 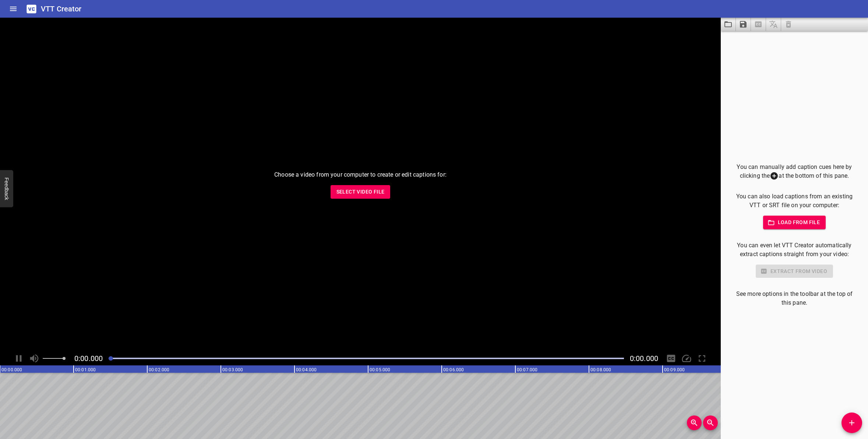 I want to click on text: 00:04.000, so click(x=306, y=370).